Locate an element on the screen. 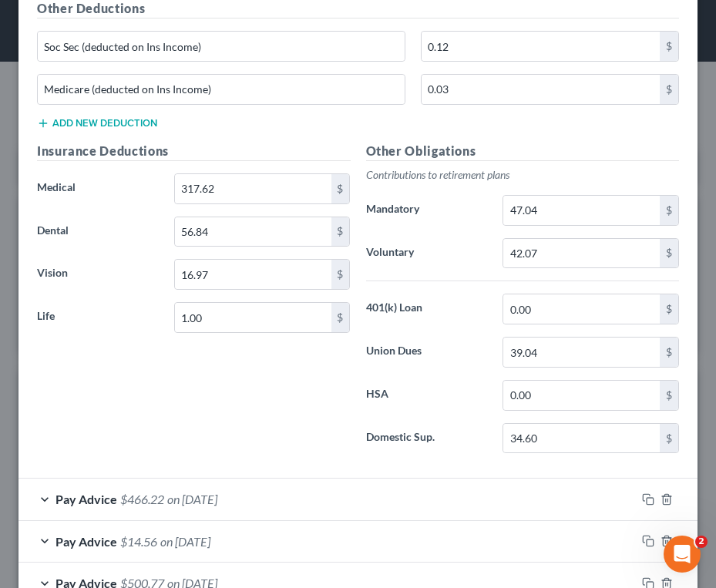  span: 2 is located at coordinates (701, 542).